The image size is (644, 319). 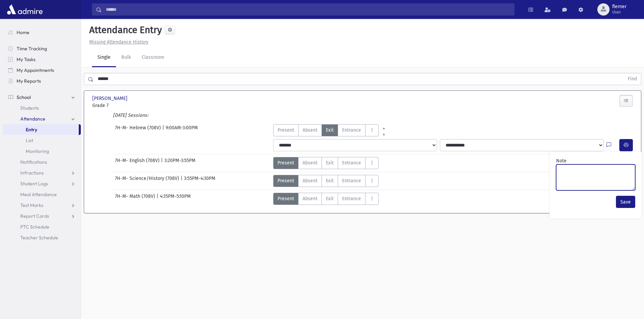 I want to click on span: Attendance, so click(x=33, y=119).